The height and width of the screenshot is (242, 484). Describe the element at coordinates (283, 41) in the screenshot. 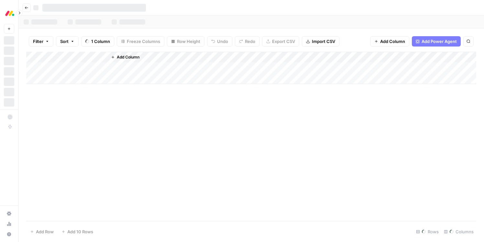

I see `span: Export CSV` at that location.